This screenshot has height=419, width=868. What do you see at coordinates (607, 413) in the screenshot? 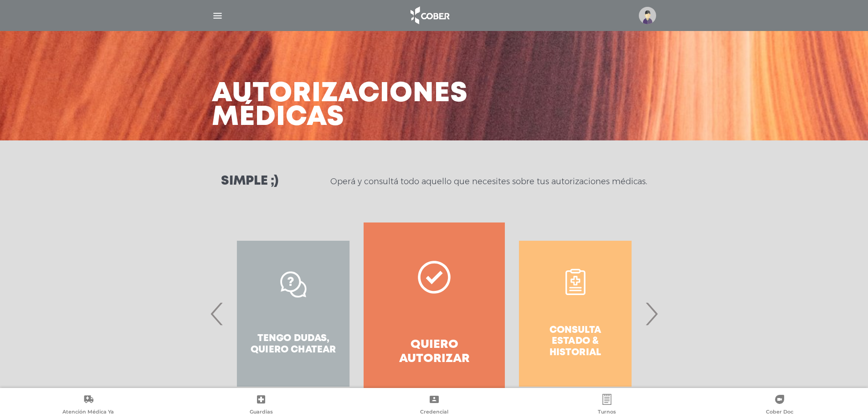
I see `span: Turnos` at bounding box center [607, 413].